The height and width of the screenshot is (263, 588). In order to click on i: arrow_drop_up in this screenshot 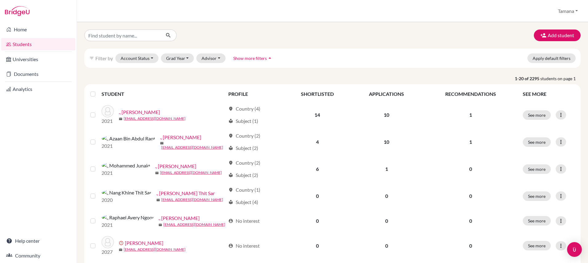, I will do `click(270, 58)`.